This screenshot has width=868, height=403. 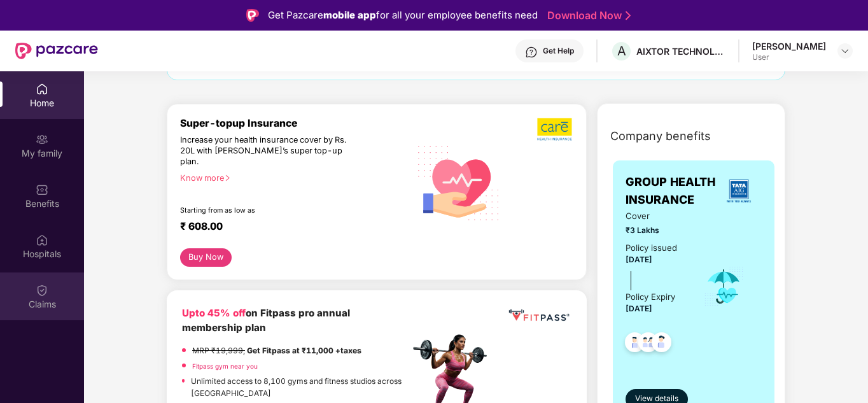 What do you see at coordinates (42, 189) in the screenshot?
I see `img: svg+xml;base64,PHN2ZyBpZD0iQmVuZWZpdHMiIHhtbG5zPSJodHRwOi8vd3d3LnczLm9yZy8yMDAwL3N2ZyIgd2lkdGg9Ij...` at bounding box center [42, 189].